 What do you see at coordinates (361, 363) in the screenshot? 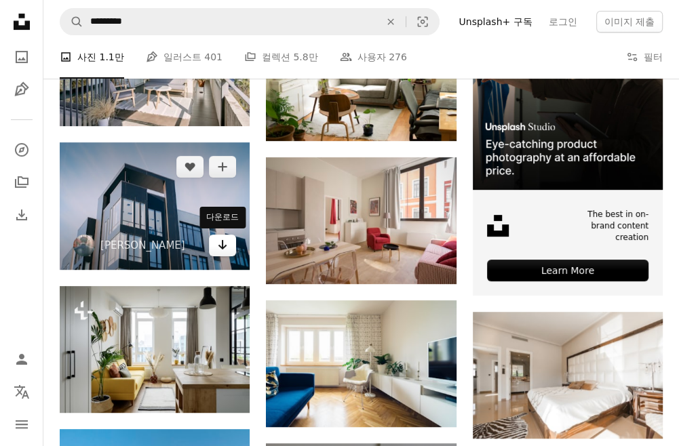
I see `a: 방 안의 평면 모니터` at bounding box center [361, 363].